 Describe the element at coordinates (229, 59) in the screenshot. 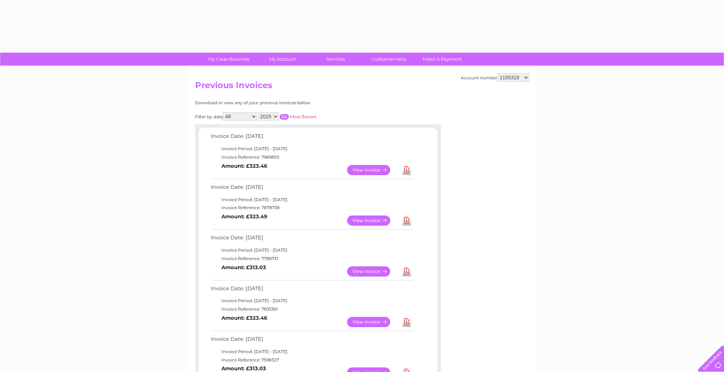

I see `a: My Clear Business` at that location.